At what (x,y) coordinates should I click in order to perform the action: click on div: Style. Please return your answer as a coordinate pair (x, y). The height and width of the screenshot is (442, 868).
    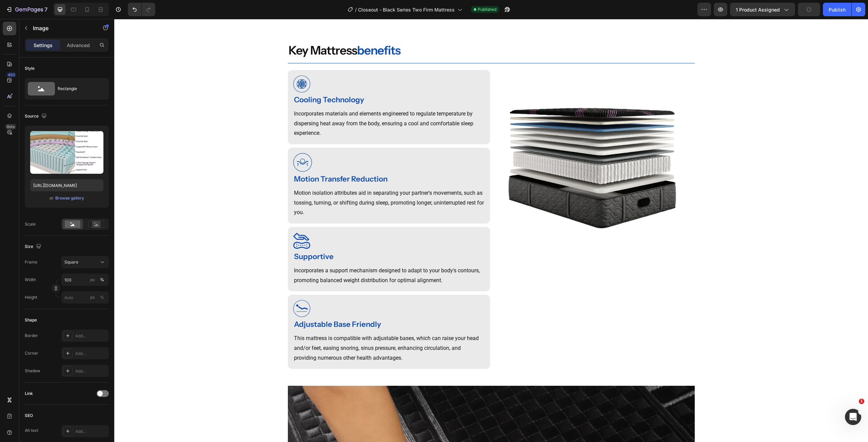
    Looking at the image, I should click on (29, 68).